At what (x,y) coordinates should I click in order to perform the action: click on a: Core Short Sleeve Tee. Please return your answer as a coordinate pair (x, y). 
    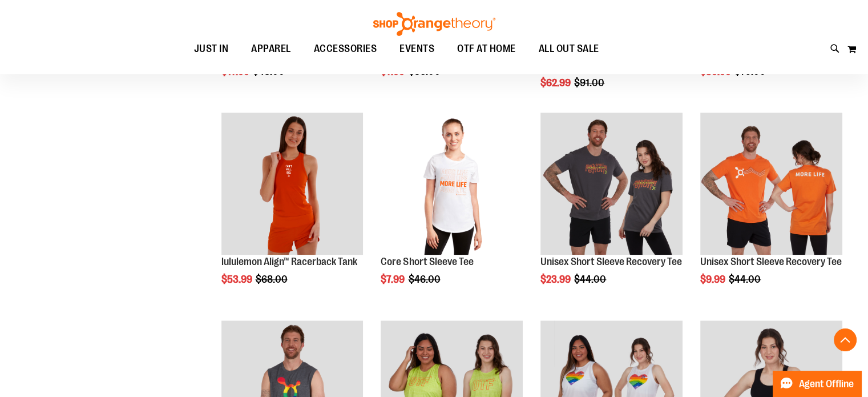
    Looking at the image, I should click on (427, 261).